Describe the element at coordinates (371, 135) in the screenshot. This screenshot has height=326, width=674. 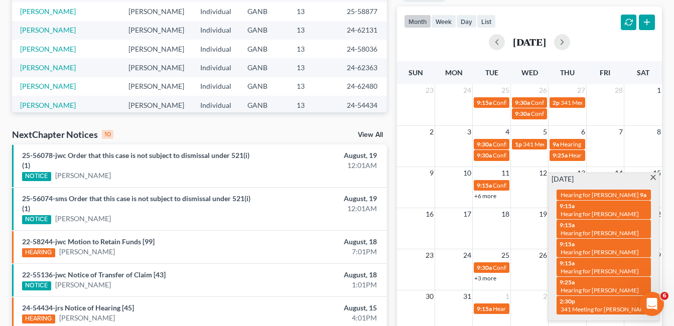
I see `a: View All` at that location.